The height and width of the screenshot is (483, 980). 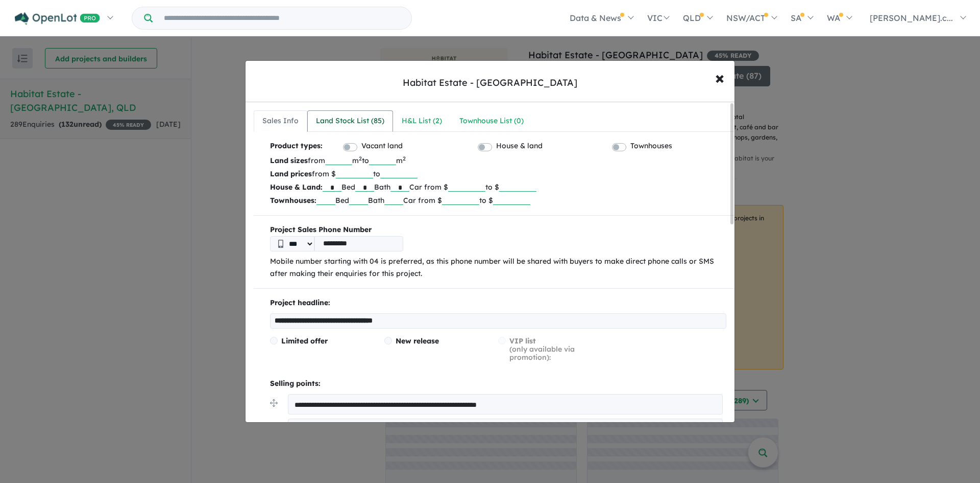 What do you see at coordinates (498, 174) in the screenshot?
I see `p: from $ to` at bounding box center [498, 174].